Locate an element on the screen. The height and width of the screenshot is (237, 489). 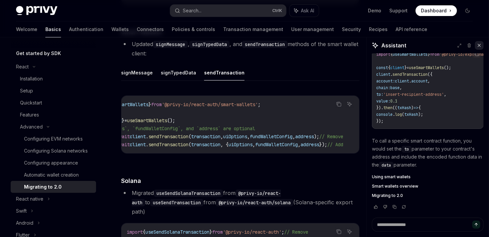
span: const is located at coordinates (382, 68).